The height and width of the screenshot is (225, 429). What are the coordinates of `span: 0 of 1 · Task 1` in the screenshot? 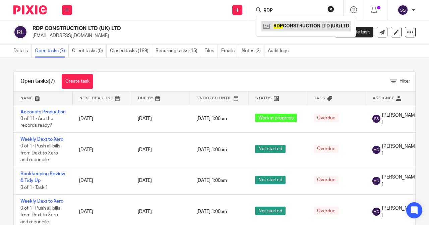 It's located at (34, 188).